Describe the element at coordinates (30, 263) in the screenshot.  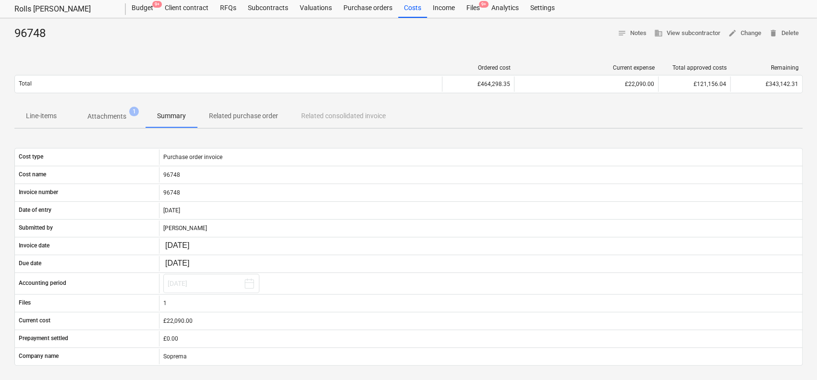
I see `p: Due date` at that location.